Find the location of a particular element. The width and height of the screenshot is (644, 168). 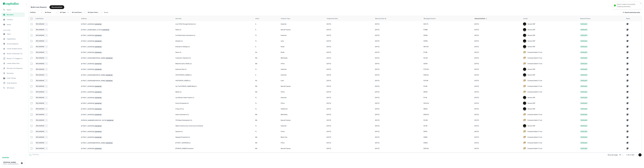

p: crm real estate investments llc is located at coordinates (214, 35).